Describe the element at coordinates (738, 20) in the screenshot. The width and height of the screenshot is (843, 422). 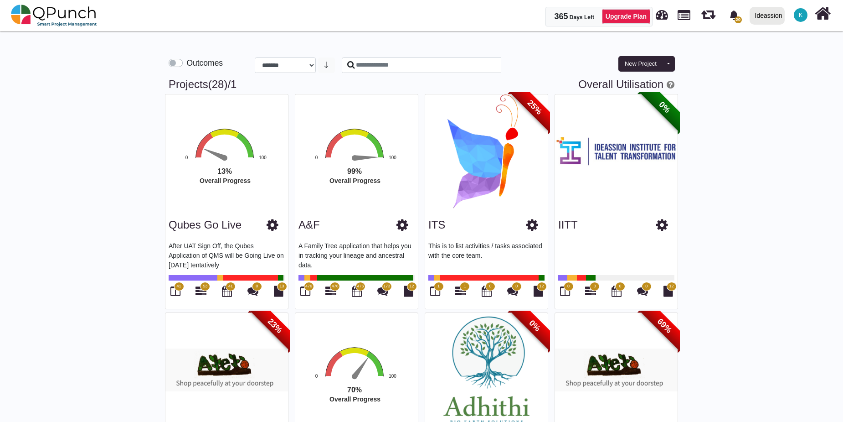
I see `span: 20` at that location.